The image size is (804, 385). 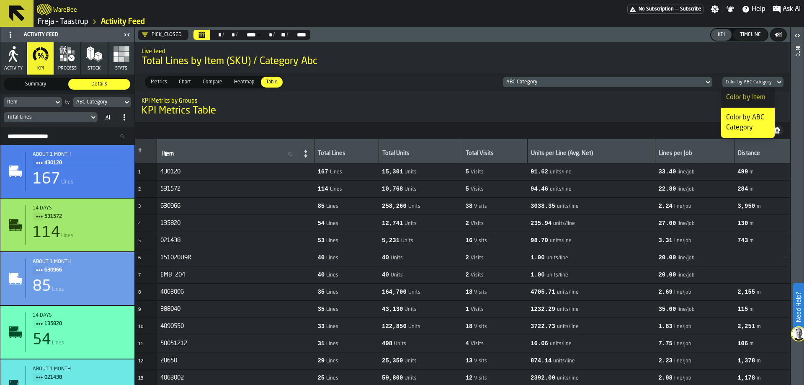 What do you see at coordinates (346, 154) in the screenshot?
I see `div: Total Lines` at bounding box center [346, 154].